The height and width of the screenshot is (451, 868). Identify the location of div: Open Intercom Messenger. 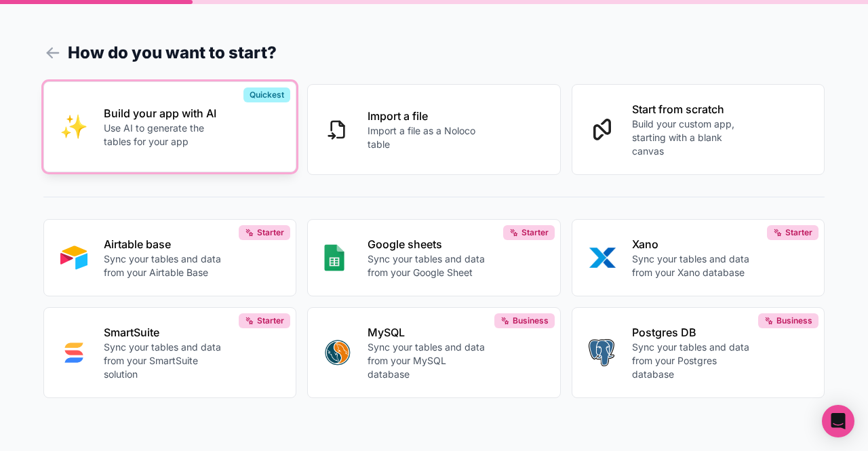
(838, 421).